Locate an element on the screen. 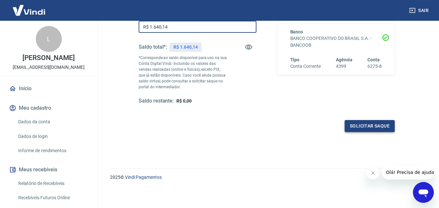 This screenshot has width=439, height=208. a: Relatório de Recebíveis is located at coordinates (52, 184).